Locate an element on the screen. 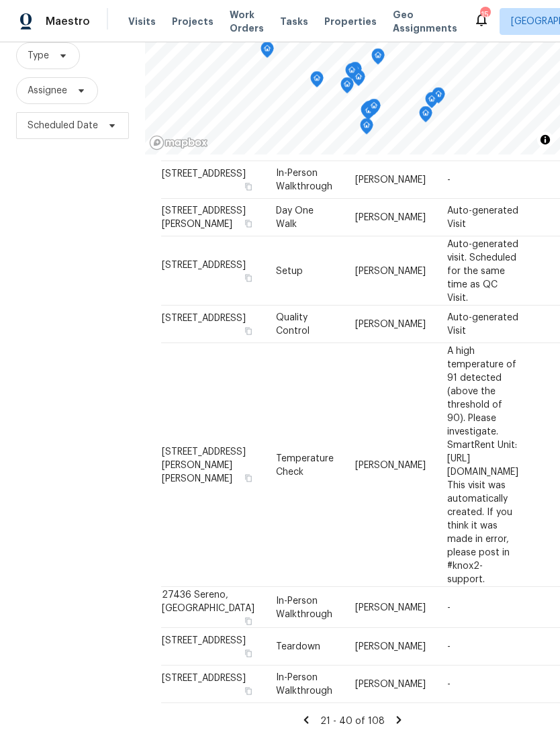 This screenshot has height=730, width=560. span: Auto-generated visit. Scheduled for the same time as QC Visit. is located at coordinates (483, 270).